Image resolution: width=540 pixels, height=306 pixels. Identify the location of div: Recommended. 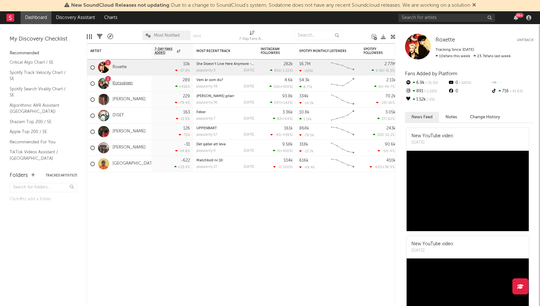
(43, 53).